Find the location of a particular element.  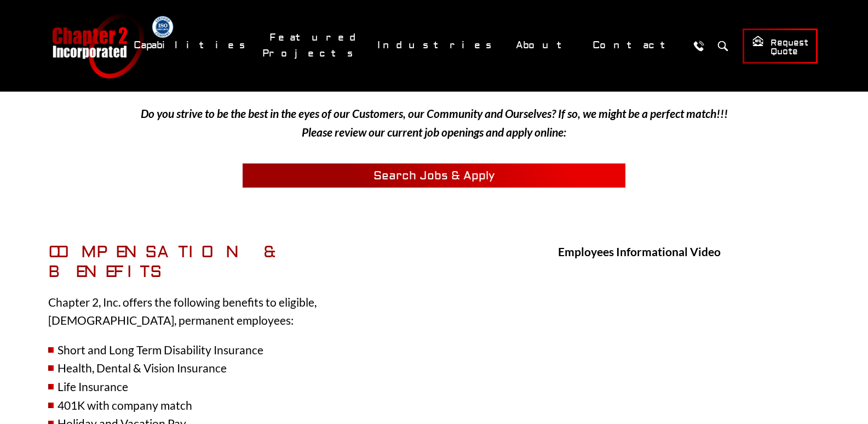

a: Chapter 2 Incorporated is located at coordinates (98, 45).